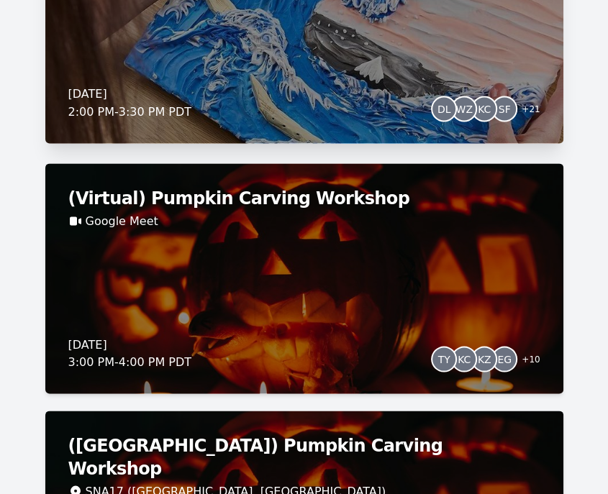  I want to click on span: + 10, so click(526, 360).